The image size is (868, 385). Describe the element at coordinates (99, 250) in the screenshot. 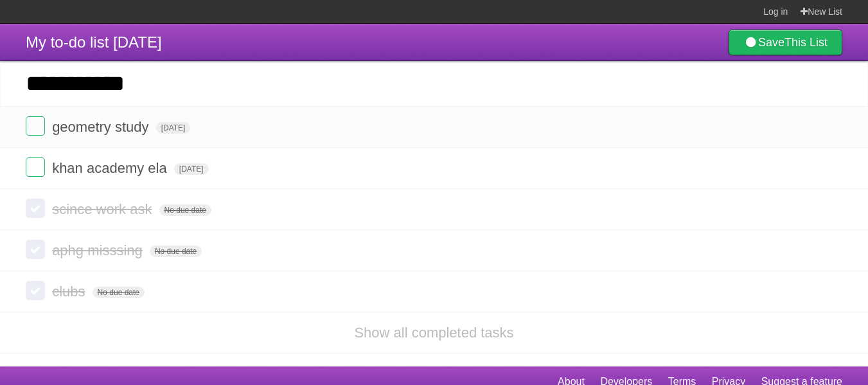

I see `span: aphg misssing` at that location.